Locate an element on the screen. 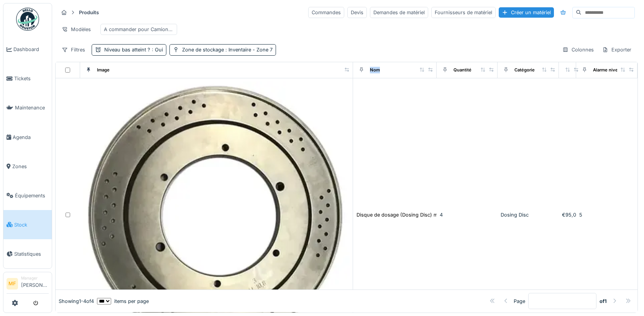  div: items per page is located at coordinates (122, 301).